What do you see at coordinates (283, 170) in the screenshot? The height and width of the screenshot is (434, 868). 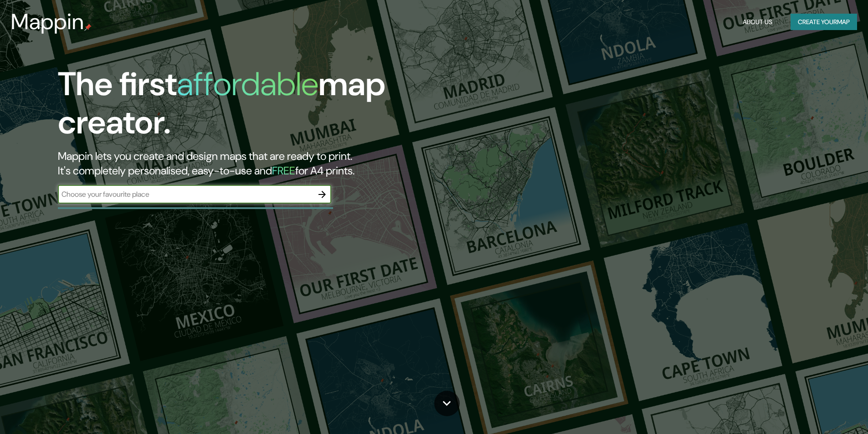 I see `h5: FREE` at bounding box center [283, 170].